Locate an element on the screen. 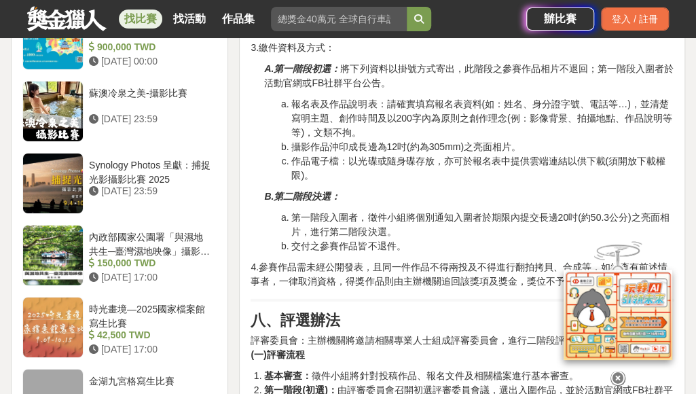 The height and width of the screenshot is (394, 696). div: 42,500 TWD is located at coordinates (150, 335).